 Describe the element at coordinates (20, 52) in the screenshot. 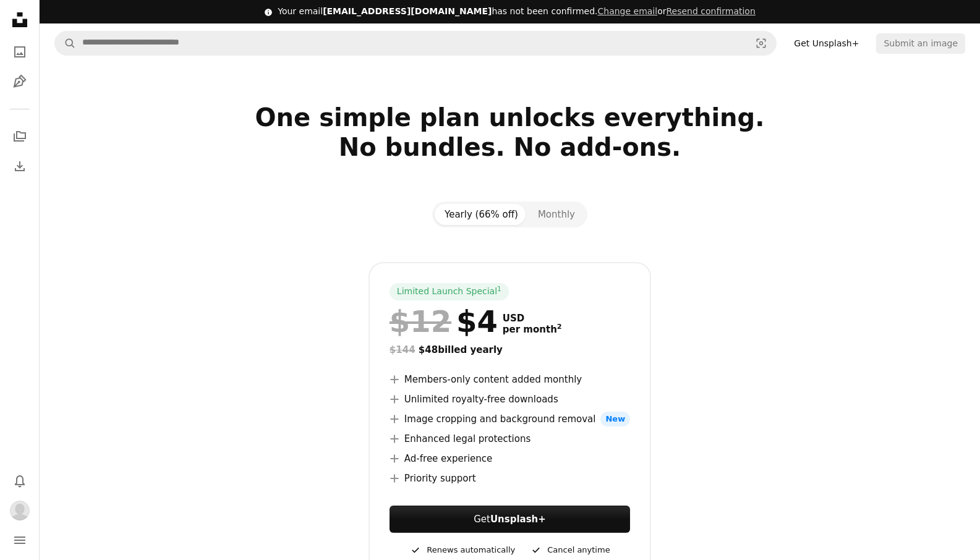

I see `a: Photos` at that location.